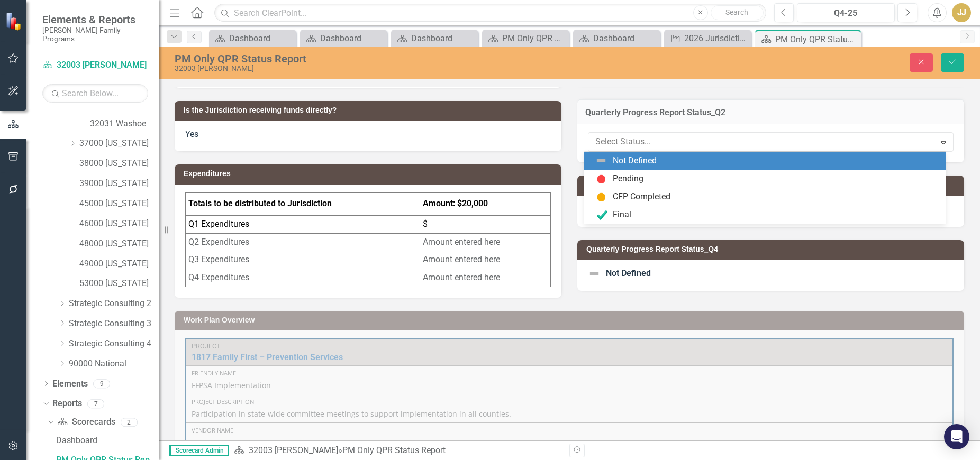  What do you see at coordinates (490, 12) in the screenshot?
I see `input: Search ClearPoint...` at bounding box center [490, 12].